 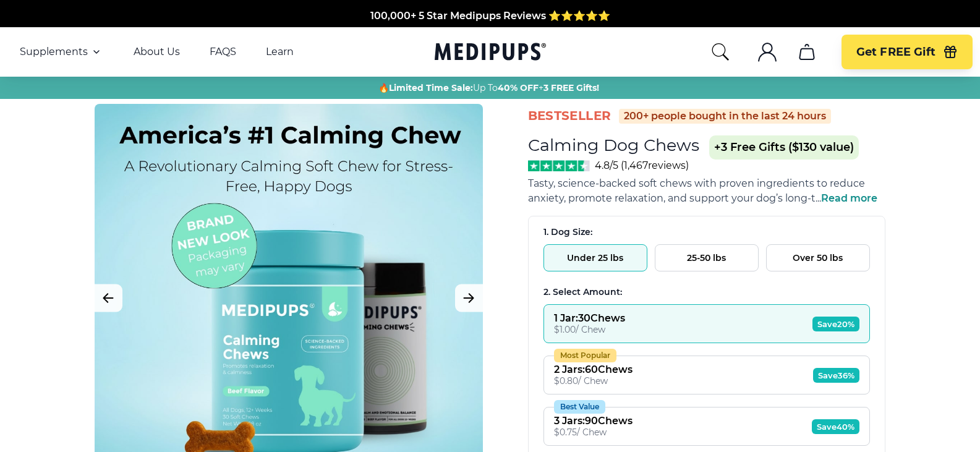 I want to click on a: About Us, so click(x=156, y=52).